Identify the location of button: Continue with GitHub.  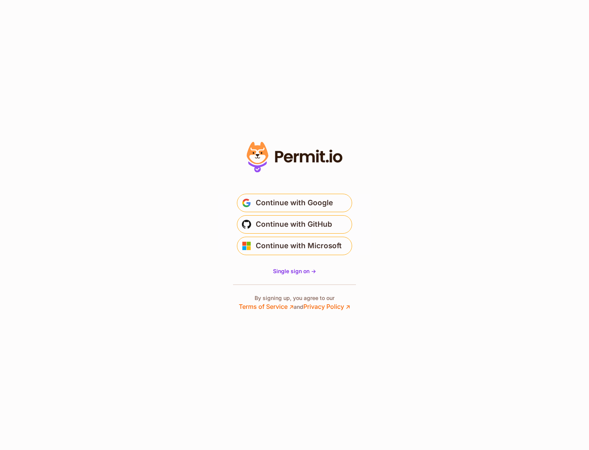
(294, 225).